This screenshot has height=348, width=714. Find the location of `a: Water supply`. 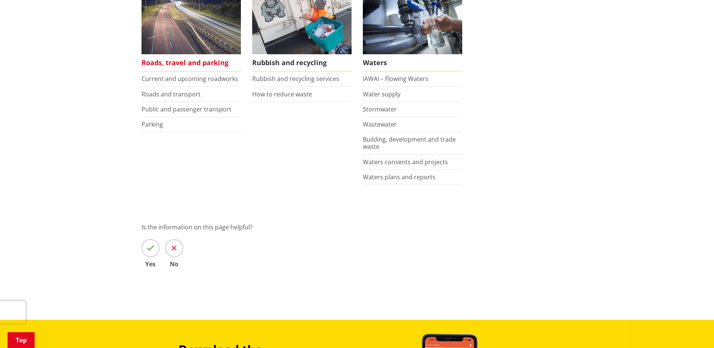

a: Water supply is located at coordinates (382, 94).